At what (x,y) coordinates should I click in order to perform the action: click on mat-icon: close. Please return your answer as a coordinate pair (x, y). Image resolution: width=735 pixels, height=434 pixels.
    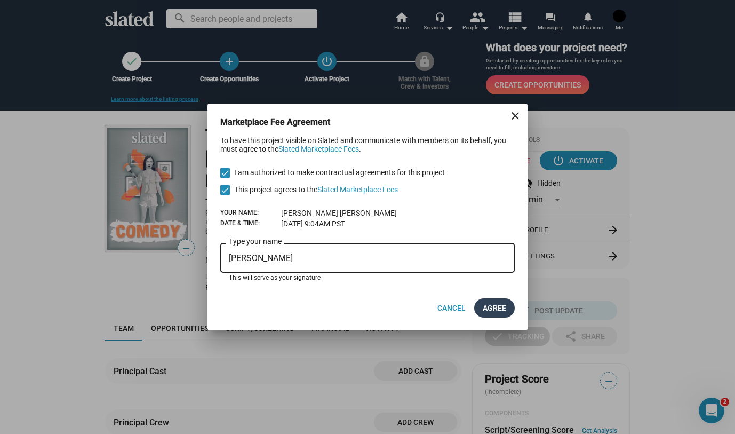
    Looking at the image, I should click on (515, 116).